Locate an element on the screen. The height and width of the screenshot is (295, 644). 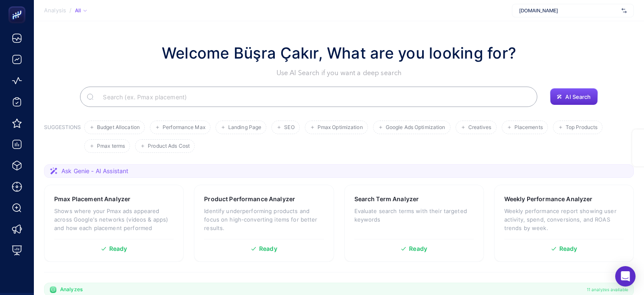
span: Creatives is located at coordinates (480, 127).